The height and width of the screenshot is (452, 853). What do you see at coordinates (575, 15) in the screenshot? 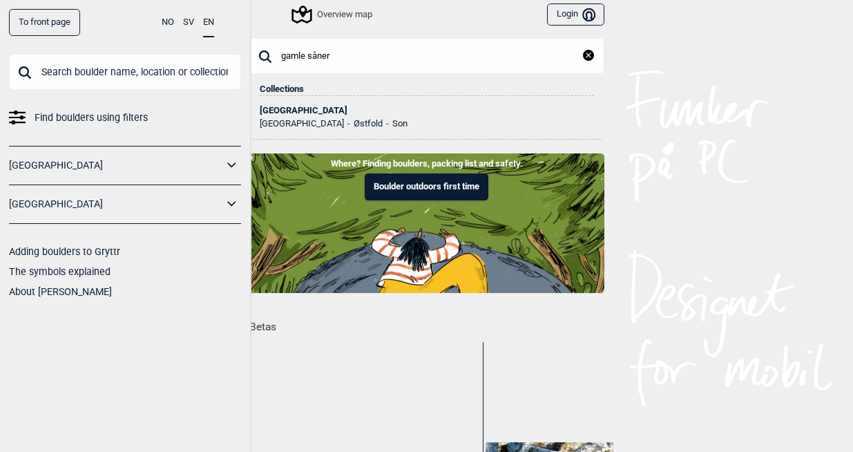
I see `button: Login` at bounding box center [575, 15].